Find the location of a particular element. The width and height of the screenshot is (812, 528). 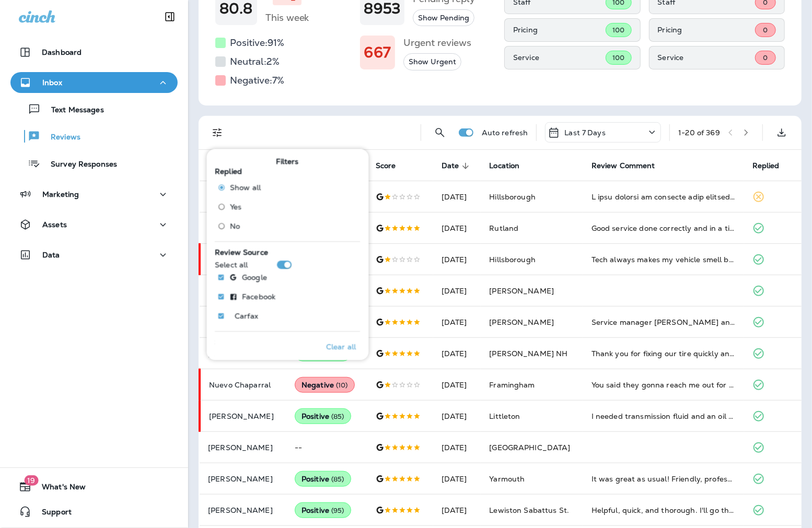

span: Yarmouth is located at coordinates (507, 479).